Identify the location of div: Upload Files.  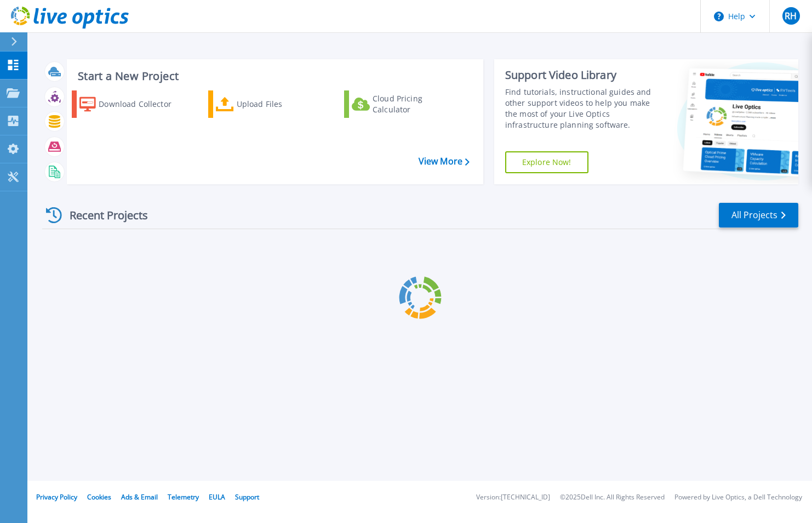
(277, 104).